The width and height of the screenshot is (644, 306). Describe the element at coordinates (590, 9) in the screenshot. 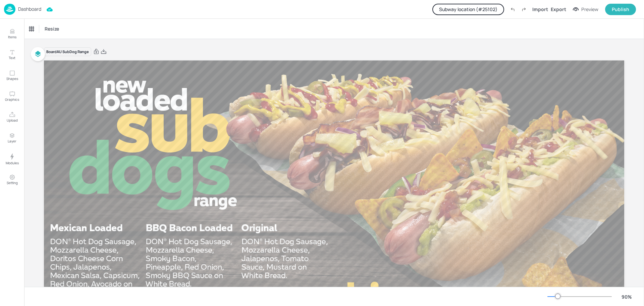

I see `div: Preview` at that location.